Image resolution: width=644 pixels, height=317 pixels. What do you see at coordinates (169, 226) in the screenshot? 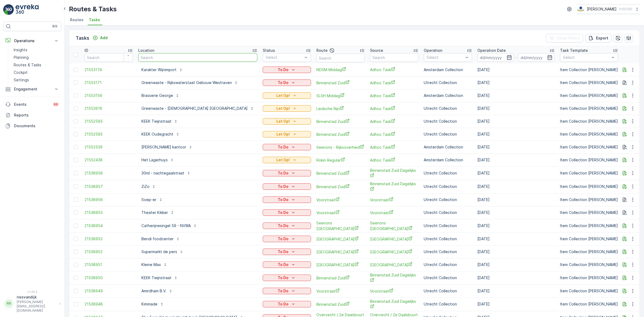
I see `button: Catherijnesingel 59 - NVWA` at bounding box center [169, 226].